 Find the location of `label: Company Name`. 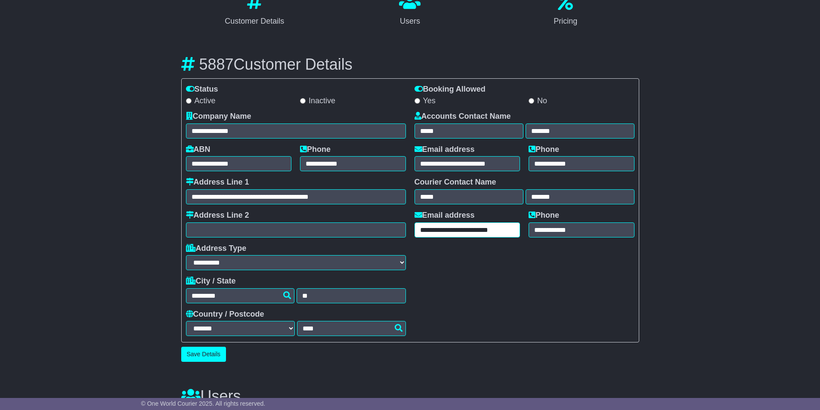

label: Company Name is located at coordinates (219, 117).